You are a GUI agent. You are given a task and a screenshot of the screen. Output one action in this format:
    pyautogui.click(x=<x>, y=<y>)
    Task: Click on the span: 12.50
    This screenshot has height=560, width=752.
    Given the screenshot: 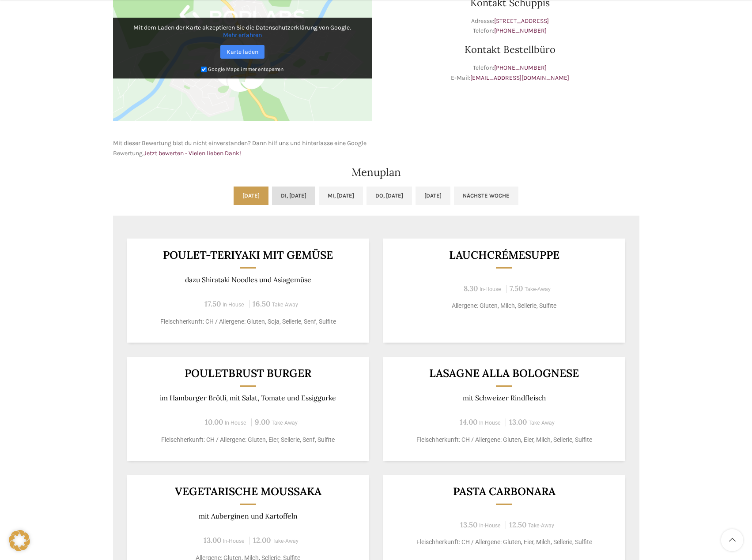 What is the action you would take?
    pyautogui.click(x=517, y=525)
    